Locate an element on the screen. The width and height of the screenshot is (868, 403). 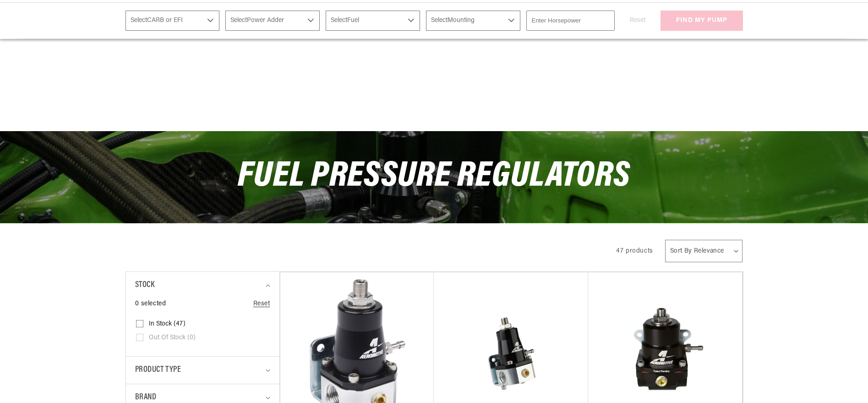
select: Fuel is located at coordinates (373, 20).